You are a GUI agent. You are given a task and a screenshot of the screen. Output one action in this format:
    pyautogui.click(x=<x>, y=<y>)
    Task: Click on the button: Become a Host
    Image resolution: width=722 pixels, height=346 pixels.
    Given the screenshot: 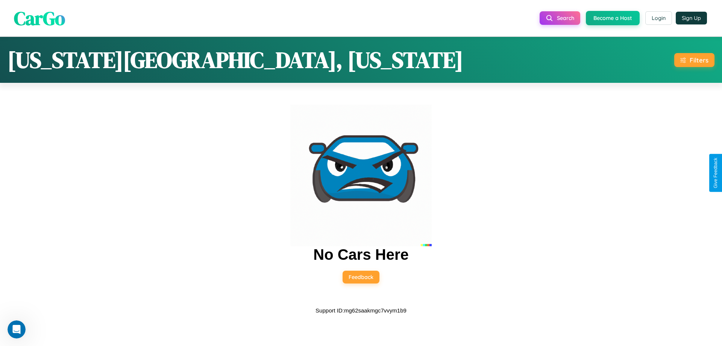 What is the action you would take?
    pyautogui.click(x=612, y=18)
    